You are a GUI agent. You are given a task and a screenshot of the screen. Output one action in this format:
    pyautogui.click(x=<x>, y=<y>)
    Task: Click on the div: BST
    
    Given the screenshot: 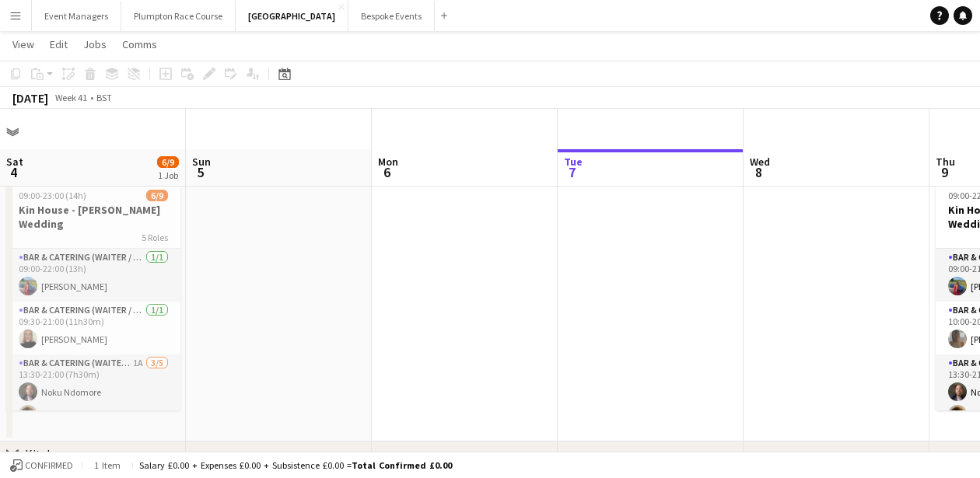 What is the action you would take?
    pyautogui.click(x=104, y=97)
    